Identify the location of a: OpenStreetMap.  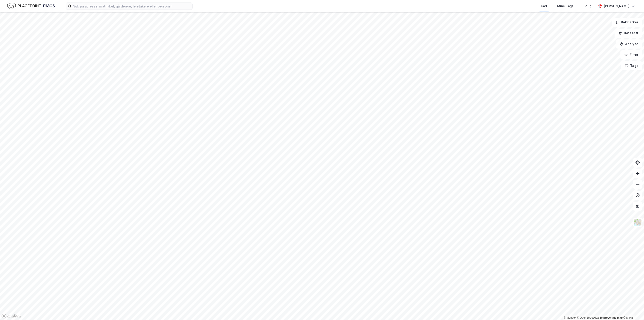
(588, 318).